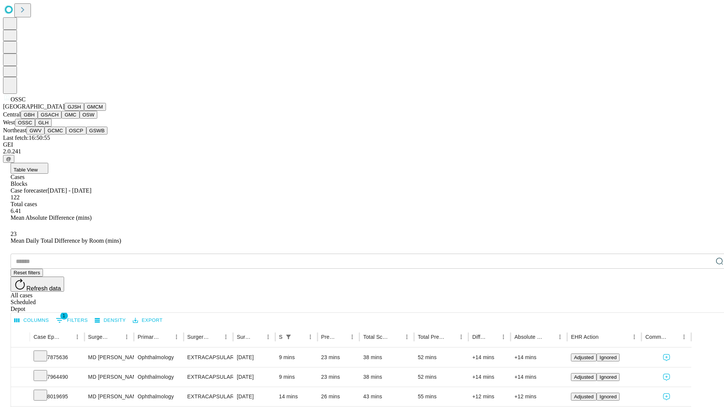  Describe the element at coordinates (431, 337) in the screenshot. I see `div: Total Predicted Duration` at that location.